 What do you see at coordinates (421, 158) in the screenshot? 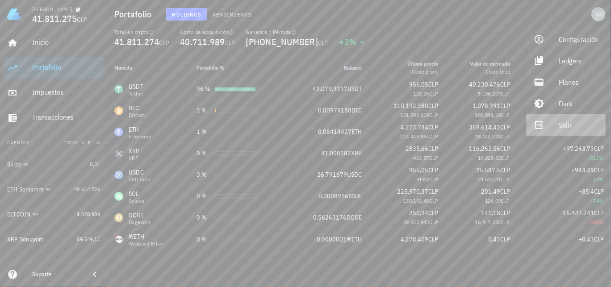
I see `span: 463,87` at bounding box center [421, 158].